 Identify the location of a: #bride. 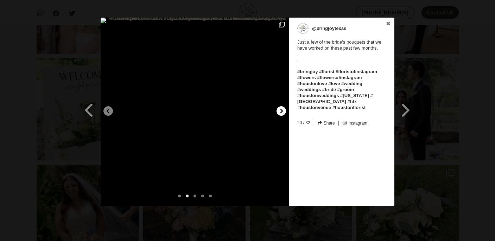
(329, 89).